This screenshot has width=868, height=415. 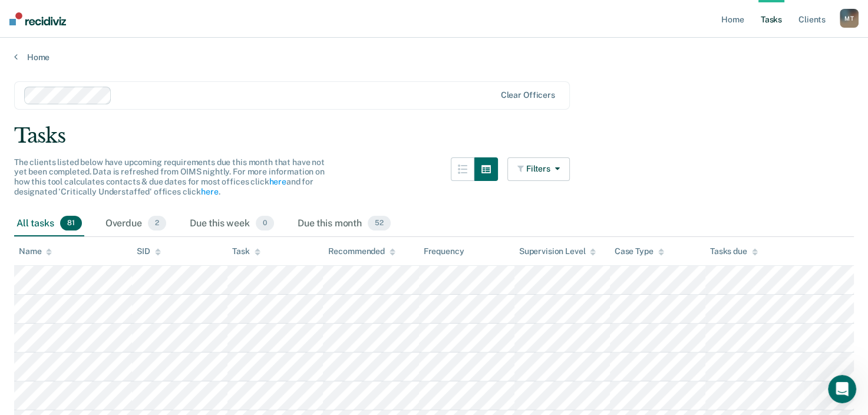 I want to click on div: Tasks, so click(x=433, y=136).